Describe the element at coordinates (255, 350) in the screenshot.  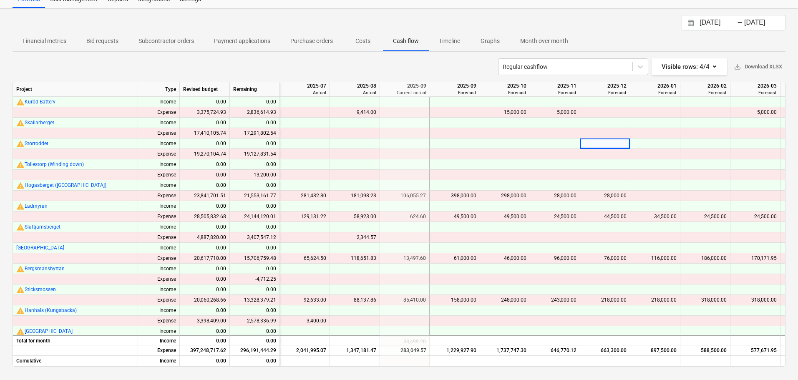
I see `div: 296,191,444.29` at that location.